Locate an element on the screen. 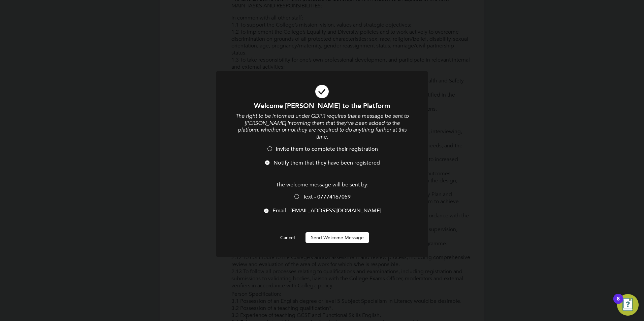 This screenshot has width=644, height=321. span: Text - 07774167059 is located at coordinates (326, 197).